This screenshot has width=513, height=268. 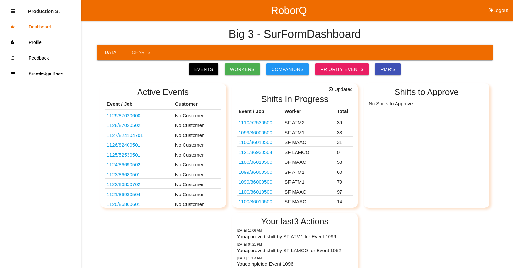 I want to click on span: Updated, so click(x=341, y=89).